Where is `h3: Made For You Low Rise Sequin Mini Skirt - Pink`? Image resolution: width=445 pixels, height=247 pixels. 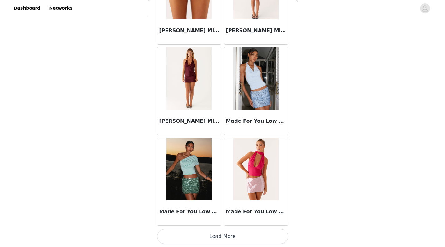
h3: Made For You Low Rise Sequin Mini Skirt - Pink is located at coordinates (256, 212).